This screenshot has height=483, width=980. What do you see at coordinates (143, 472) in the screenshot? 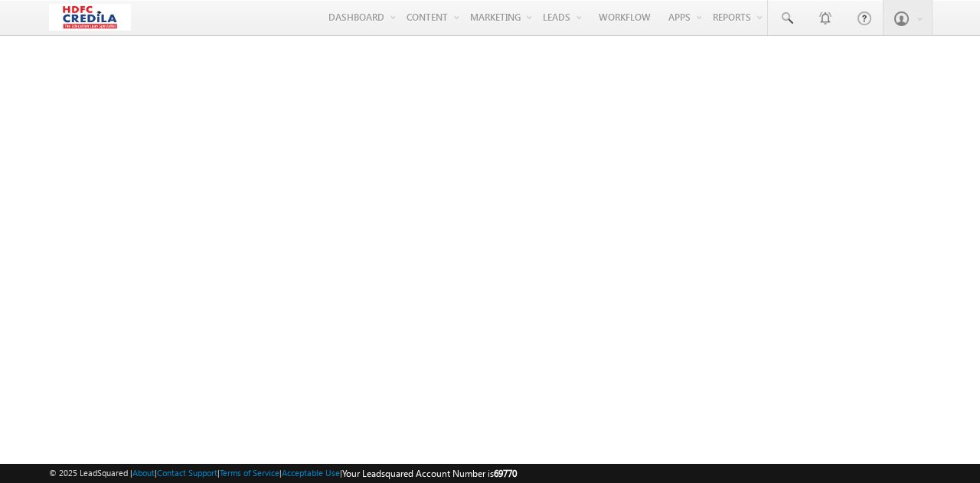
I see `a: About` at bounding box center [143, 472].